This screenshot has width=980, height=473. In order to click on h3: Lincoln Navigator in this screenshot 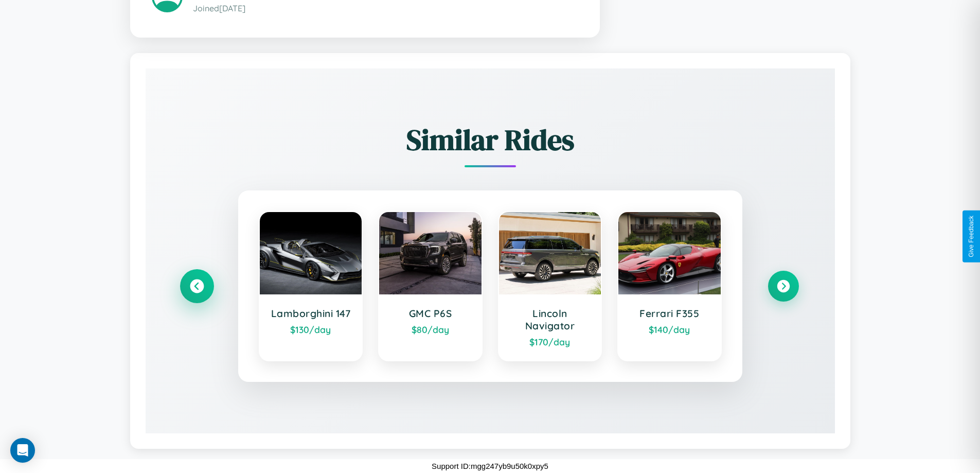, I will do `click(550, 319)`.